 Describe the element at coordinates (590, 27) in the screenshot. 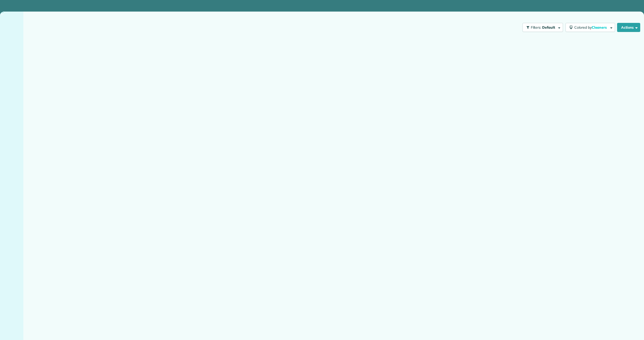

I see `button: Colored byCleaners` at that location.